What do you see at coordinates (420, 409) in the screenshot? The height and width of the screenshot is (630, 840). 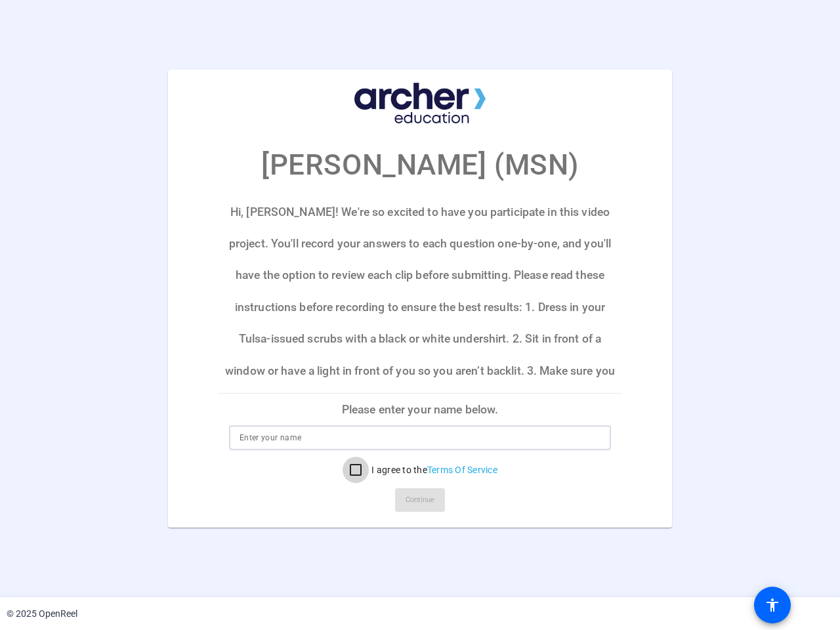 I see `p: Please enter your name below.` at bounding box center [420, 409].